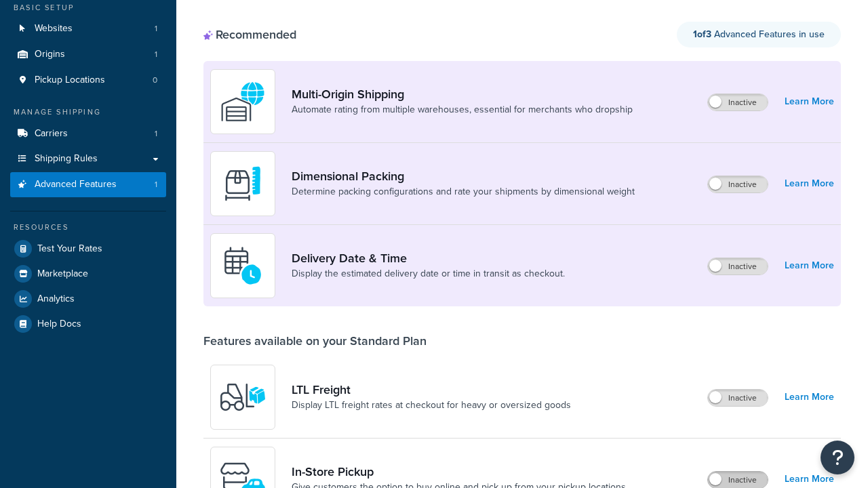 The width and height of the screenshot is (868, 488). What do you see at coordinates (88, 55) in the screenshot?
I see `li: Origins` at bounding box center [88, 55].